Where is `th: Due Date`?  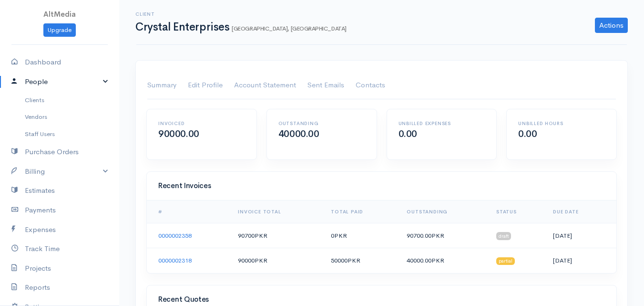
th: Due Date is located at coordinates (581, 212).